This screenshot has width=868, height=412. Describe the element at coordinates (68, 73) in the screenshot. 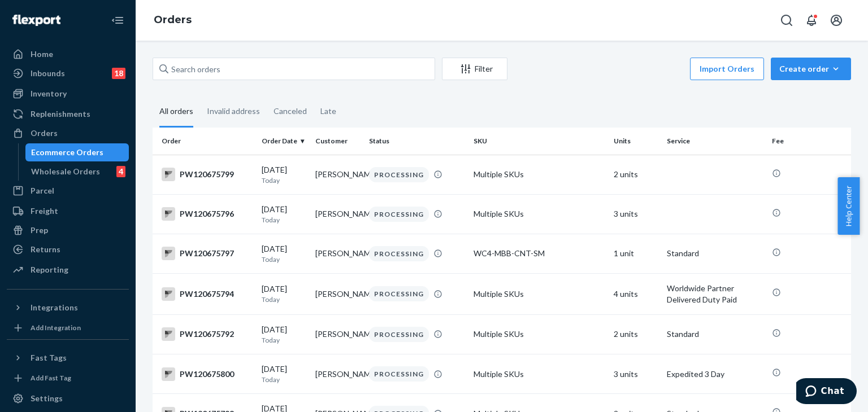

I see `a: Inbounds18` at that location.